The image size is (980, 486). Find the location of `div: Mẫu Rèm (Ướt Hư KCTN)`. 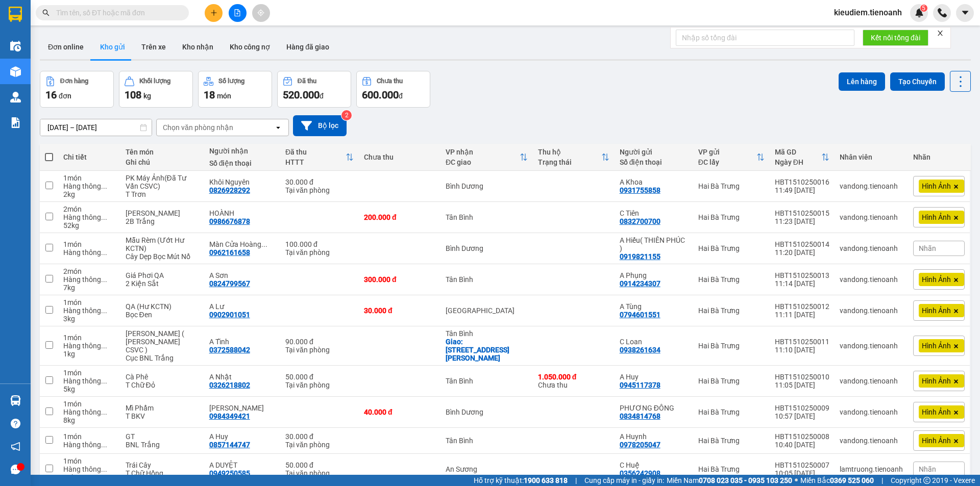

div: Mẫu Rèm (Ướt Hư KCTN) is located at coordinates (162, 244).